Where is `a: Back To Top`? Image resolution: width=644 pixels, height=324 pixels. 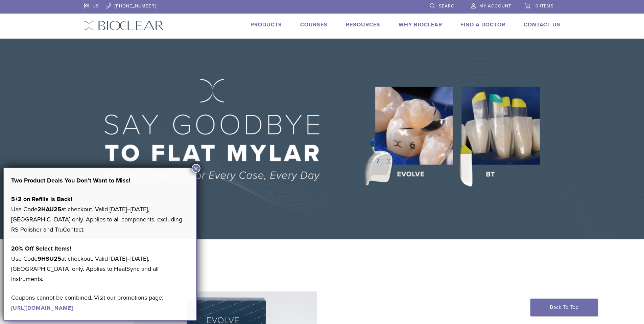
a: Back To Top is located at coordinates (565, 307).